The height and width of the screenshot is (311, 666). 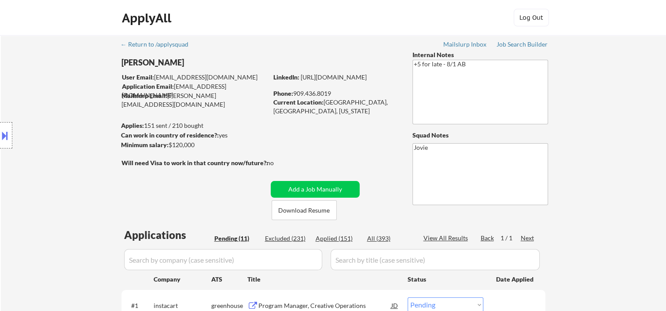 I want to click on div: ← Return to /applysquad, so click(x=158, y=44).